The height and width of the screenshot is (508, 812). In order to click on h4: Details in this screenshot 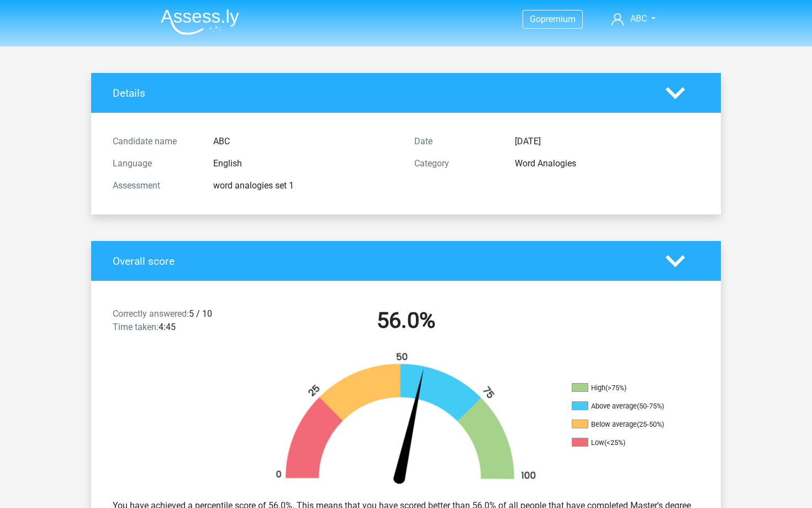, I will do `click(381, 92)`.